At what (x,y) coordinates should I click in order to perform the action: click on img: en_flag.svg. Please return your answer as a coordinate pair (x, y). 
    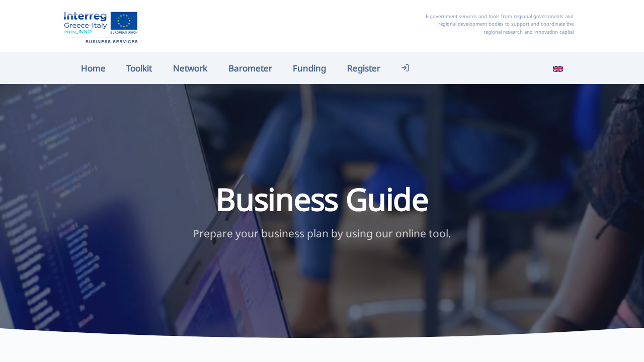
    Looking at the image, I should click on (558, 69).